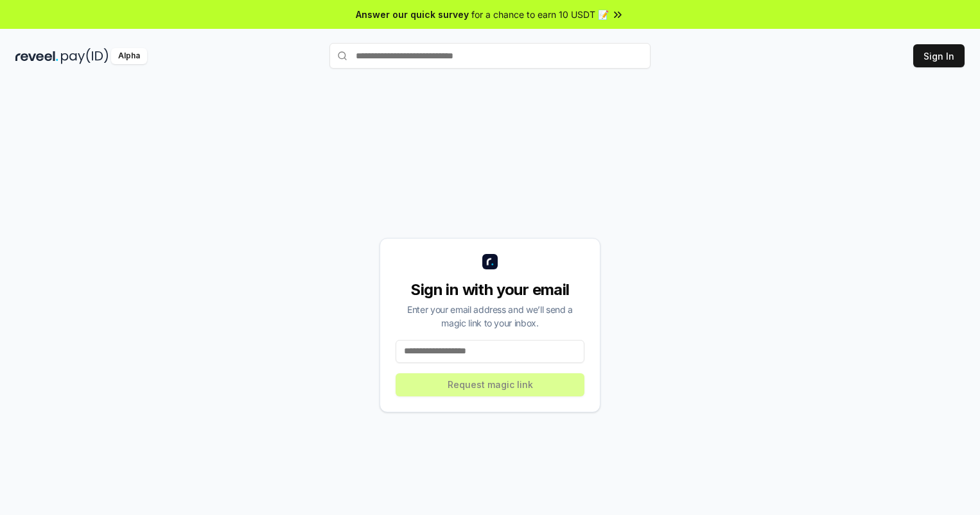 The width and height of the screenshot is (980, 515). I want to click on div: Enter your email address and we’ll send a magic link to your inbox., so click(490, 316).